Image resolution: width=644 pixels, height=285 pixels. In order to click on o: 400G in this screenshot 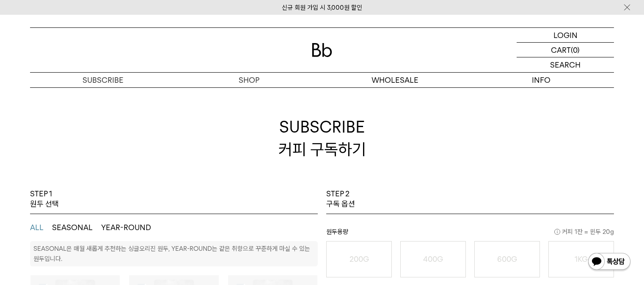, I will do `click(433, 259)`.